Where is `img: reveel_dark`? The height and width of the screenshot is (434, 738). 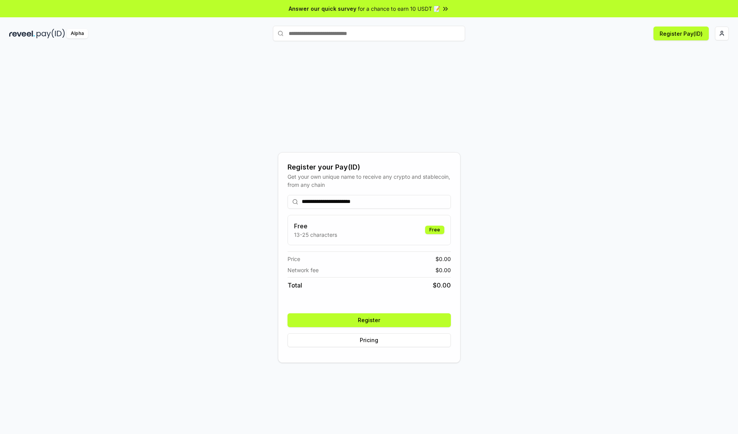 img: reveel_dark is located at coordinates (22, 33).